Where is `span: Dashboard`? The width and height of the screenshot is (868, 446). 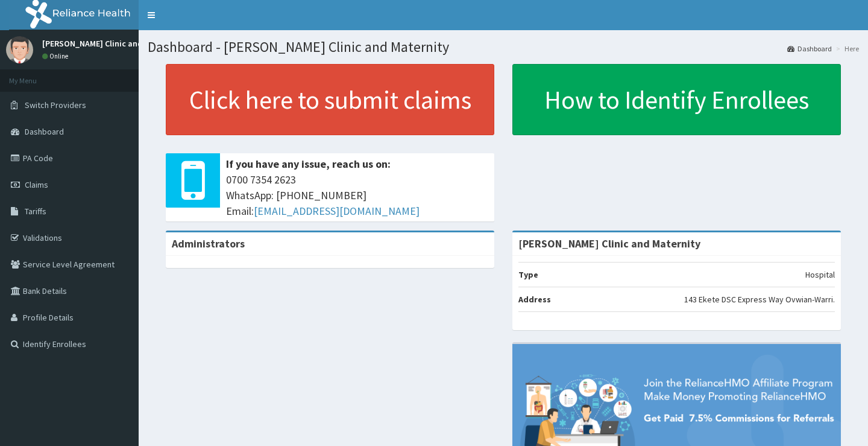
span: Dashboard is located at coordinates (44, 132).